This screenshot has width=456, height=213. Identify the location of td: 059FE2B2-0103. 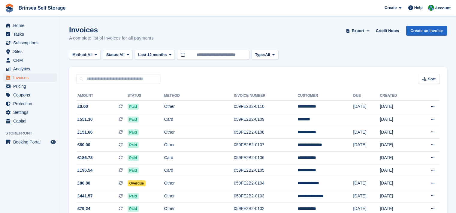
(266, 196).